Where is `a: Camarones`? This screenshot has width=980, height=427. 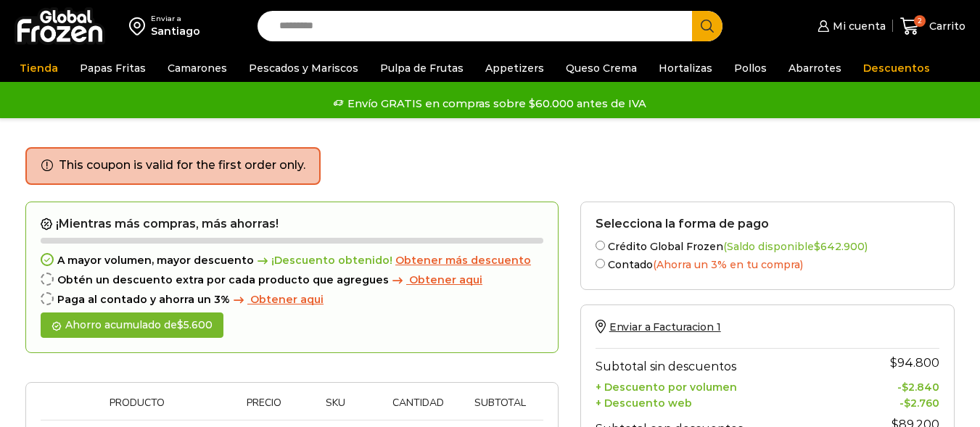 a: Camarones is located at coordinates (198, 68).